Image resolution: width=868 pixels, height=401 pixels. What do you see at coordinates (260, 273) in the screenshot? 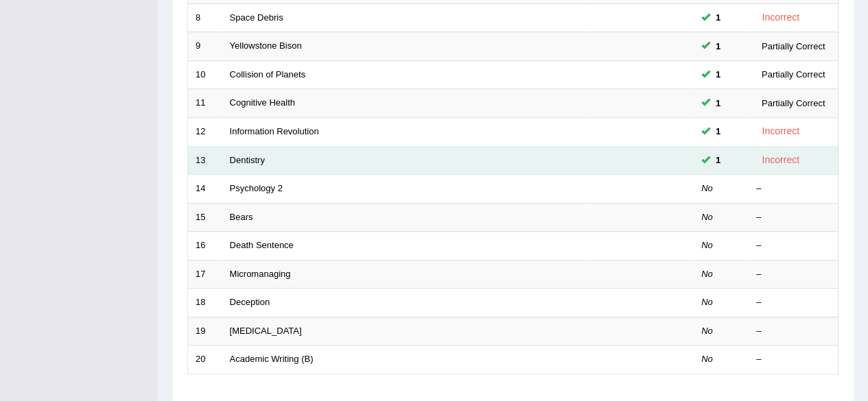
I see `a: Micromanaging` at bounding box center [260, 273].